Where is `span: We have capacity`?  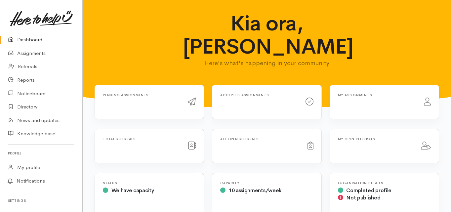 span: We have capacity is located at coordinates (132, 190).